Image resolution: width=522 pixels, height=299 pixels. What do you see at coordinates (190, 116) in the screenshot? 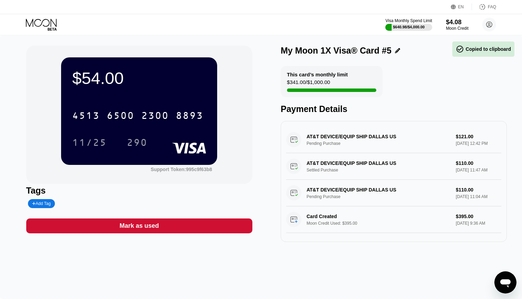
I see `div: 8893` at bounding box center [190, 116].